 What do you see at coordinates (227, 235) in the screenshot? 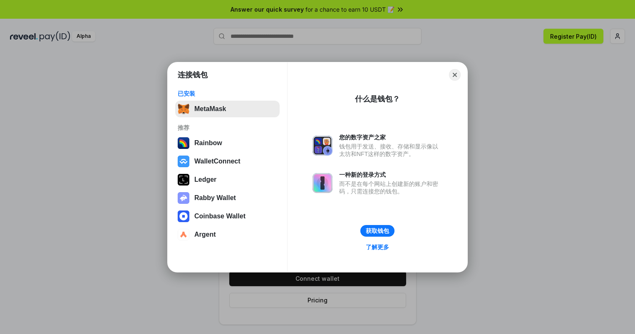
I see `button: Argent` at bounding box center [227, 235].